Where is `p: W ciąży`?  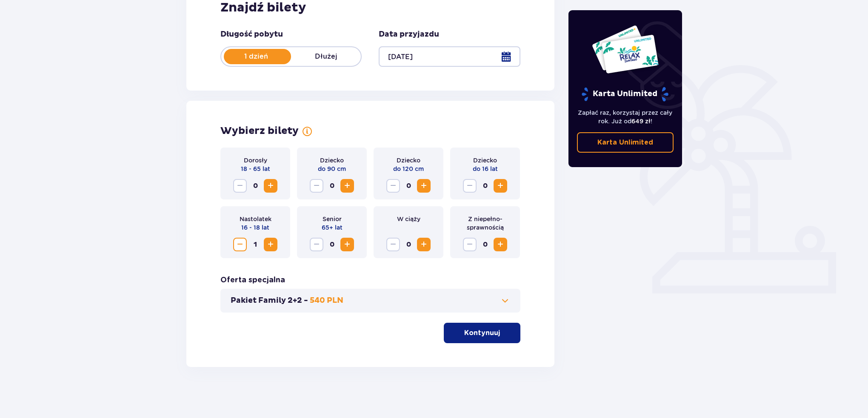 p: W ciąży is located at coordinates (408, 219).